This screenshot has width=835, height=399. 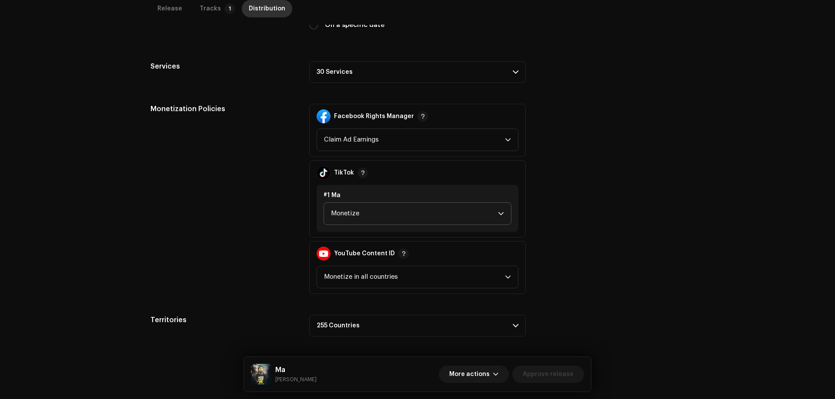 What do you see at coordinates (548, 375) in the screenshot?
I see `button: Approve release` at bounding box center [548, 375].